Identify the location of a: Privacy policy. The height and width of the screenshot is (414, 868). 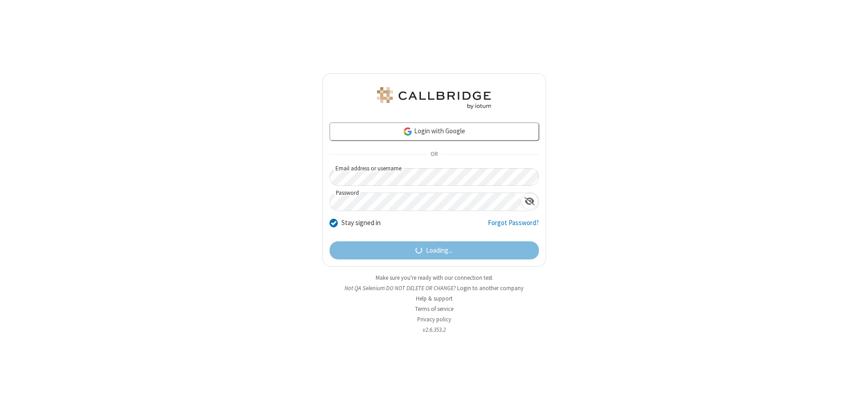
(434, 319).